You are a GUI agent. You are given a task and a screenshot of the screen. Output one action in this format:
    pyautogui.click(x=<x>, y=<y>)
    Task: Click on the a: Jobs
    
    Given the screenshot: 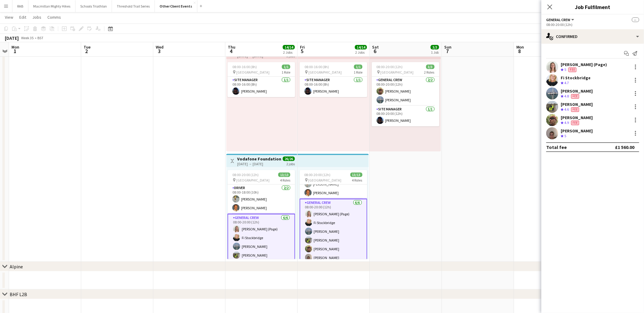 What is the action you would take?
    pyautogui.click(x=37, y=17)
    